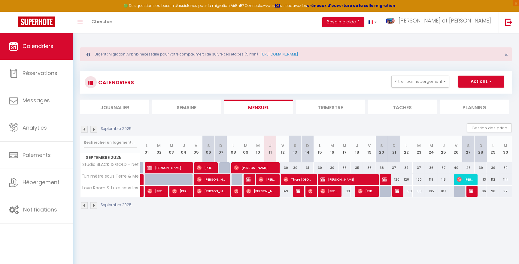  I want to click on span: Réservations, so click(40, 73).